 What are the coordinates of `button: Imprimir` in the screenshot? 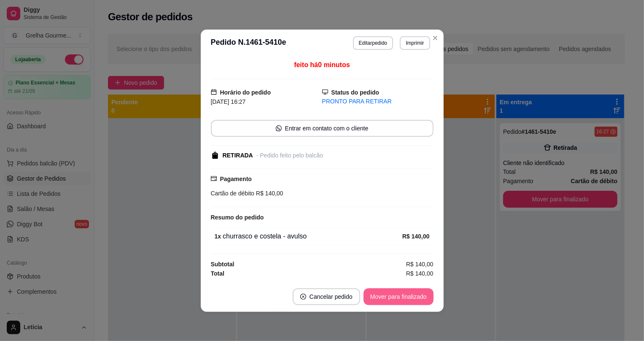 It's located at (414, 43).